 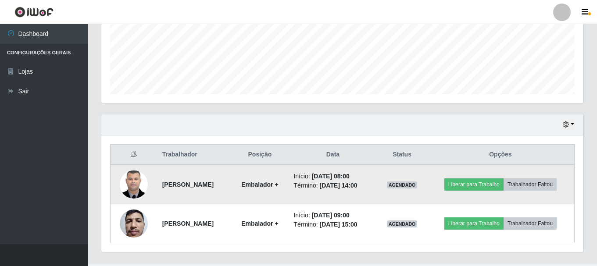 I want to click on th: Opções, so click(x=500, y=155).